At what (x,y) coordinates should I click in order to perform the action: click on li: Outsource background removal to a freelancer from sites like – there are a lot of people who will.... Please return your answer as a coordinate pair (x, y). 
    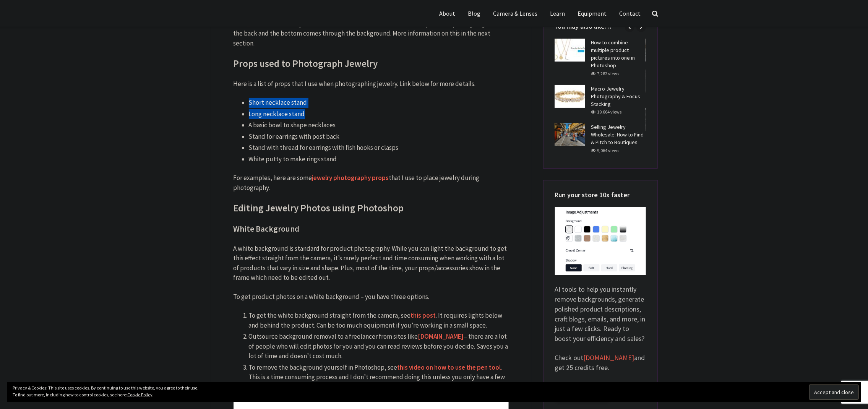
    Looking at the image, I should click on (378, 346).